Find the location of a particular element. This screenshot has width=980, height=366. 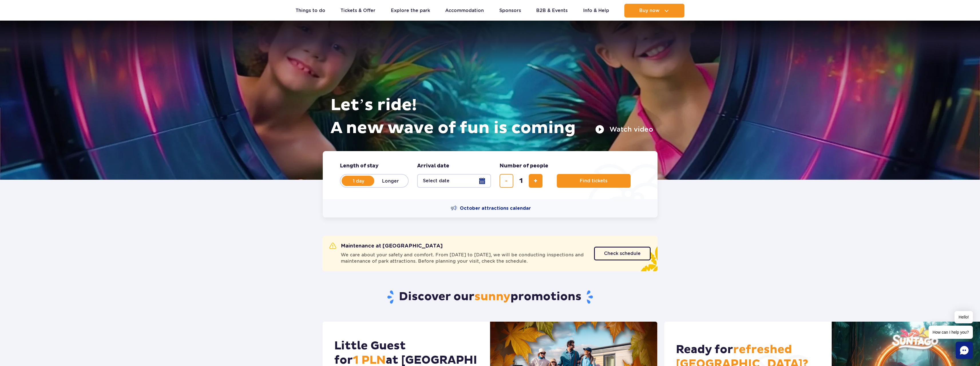

span: October attractions calendar is located at coordinates (495, 208).